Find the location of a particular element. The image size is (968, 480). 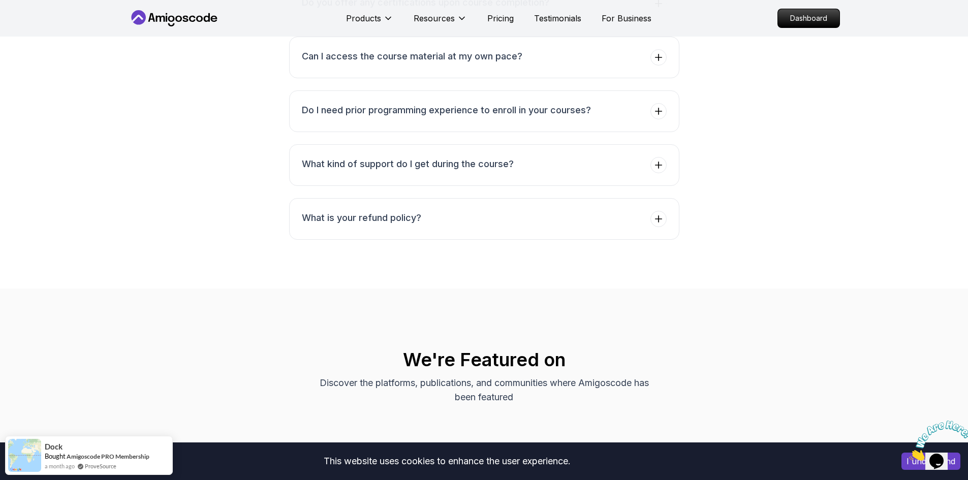

h3: Can I access the course material at my own pace? is located at coordinates (412, 56).